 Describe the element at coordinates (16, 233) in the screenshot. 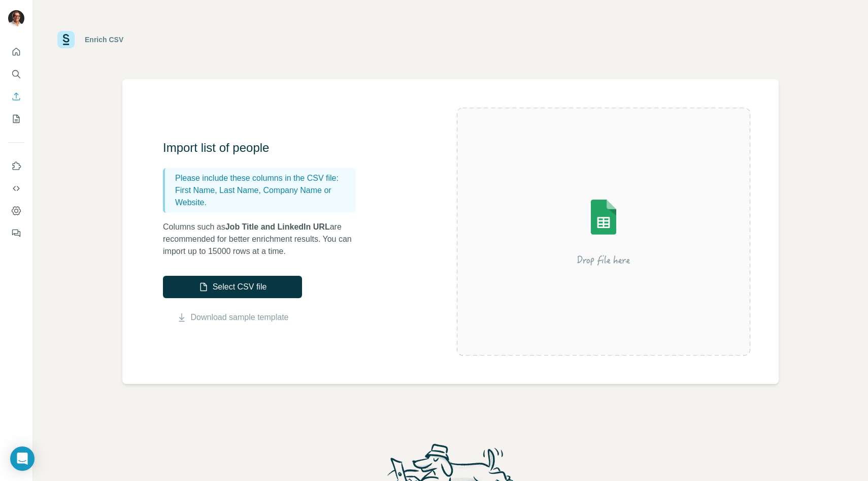

I see `button: Feedback` at that location.